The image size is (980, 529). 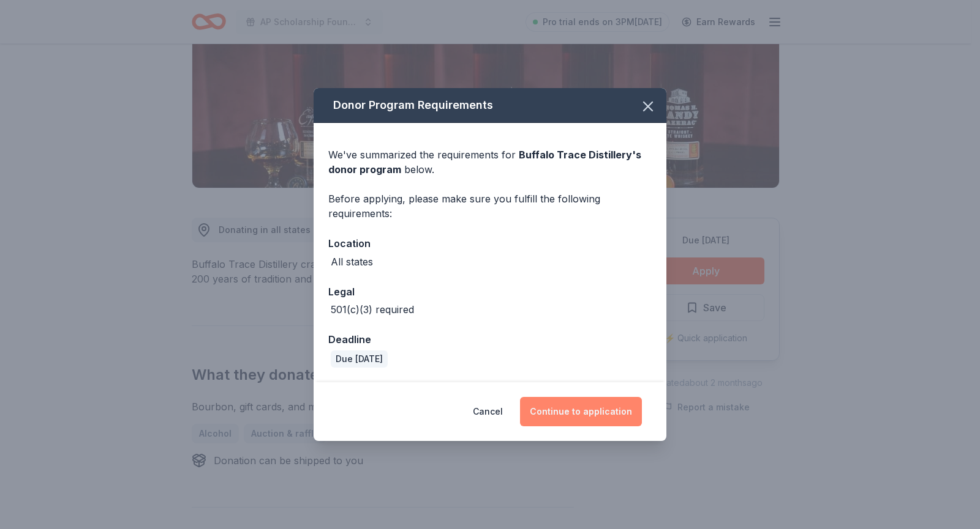 What do you see at coordinates (351, 261) in the screenshot?
I see `div: All states` at bounding box center [351, 261].